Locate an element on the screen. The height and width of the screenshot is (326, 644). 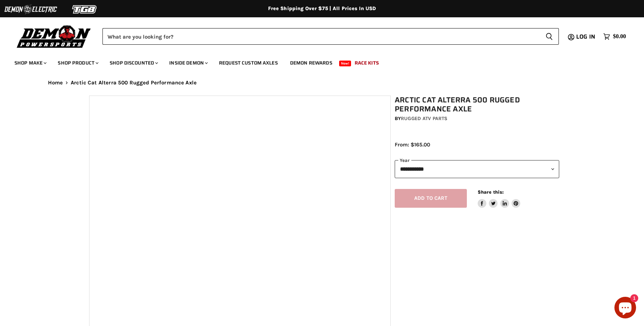
img: Demon Powersports is located at coordinates (54, 36).